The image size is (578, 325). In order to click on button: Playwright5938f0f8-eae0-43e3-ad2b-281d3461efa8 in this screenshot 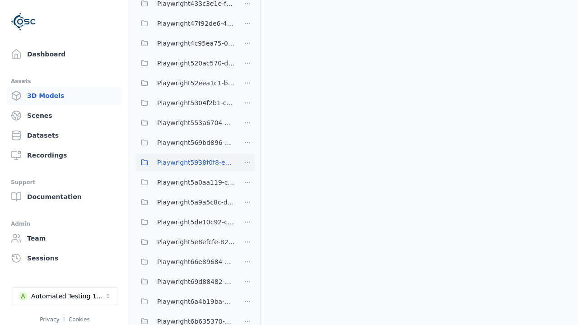, I will do `click(185, 162)`.